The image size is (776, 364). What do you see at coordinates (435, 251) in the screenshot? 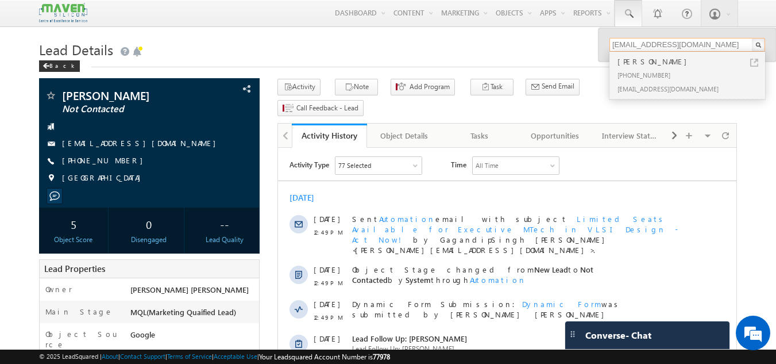
I see `span: +5` at bounding box center [435, 251].